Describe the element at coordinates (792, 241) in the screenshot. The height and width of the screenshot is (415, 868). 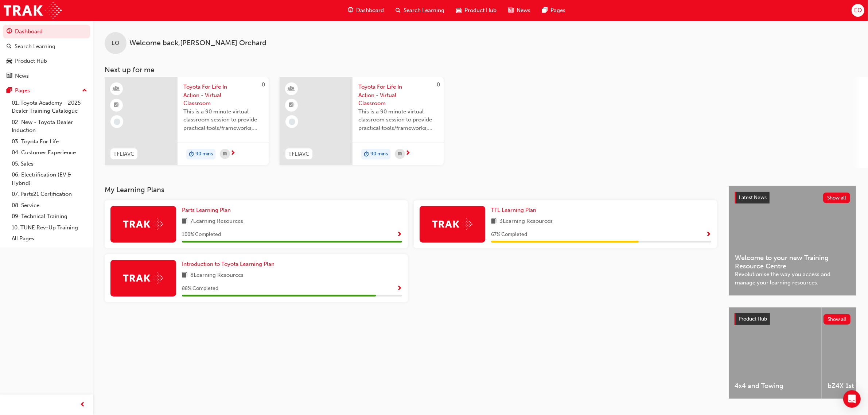
I see `a: Latest NewsShow allWelcome to your new Training Resource CentreRevolutionise the way you access a...` at that location.